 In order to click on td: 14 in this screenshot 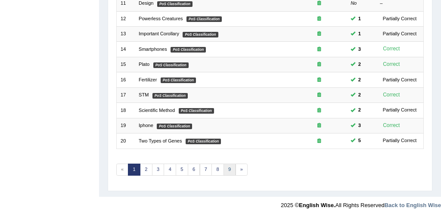, I will do `click(125, 49)`.